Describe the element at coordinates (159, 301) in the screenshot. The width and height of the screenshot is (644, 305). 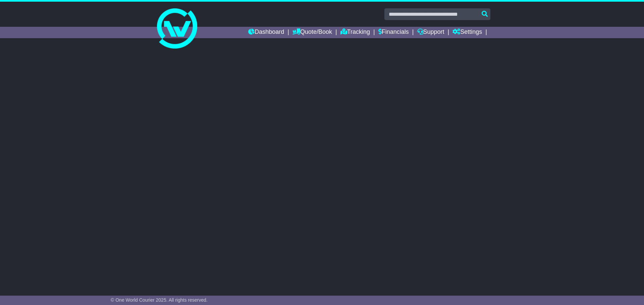
I see `span: © One World Courier 2025. All rights reserved.` at that location.